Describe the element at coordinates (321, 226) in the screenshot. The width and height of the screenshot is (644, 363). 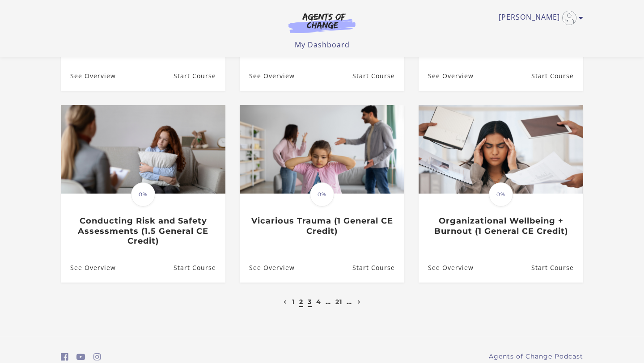
I see `h3: Vicarious Trauma (1 General CE Credit)` at that location.